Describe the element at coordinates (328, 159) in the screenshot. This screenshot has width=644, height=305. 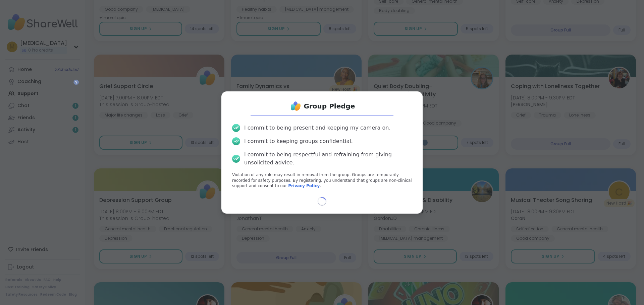
I see `div: I commit to being respectful and refraining from giving unsolicited advice.` at that location.